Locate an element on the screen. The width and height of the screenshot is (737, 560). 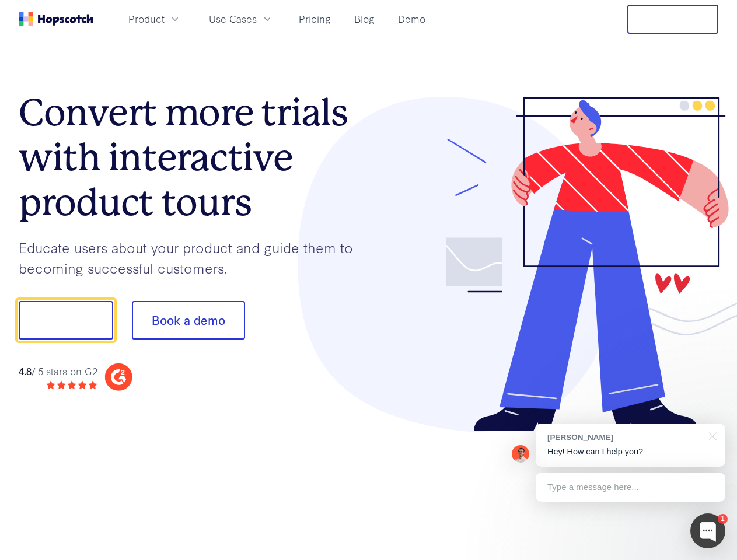
img: Mark Spera is located at coordinates (521, 454).